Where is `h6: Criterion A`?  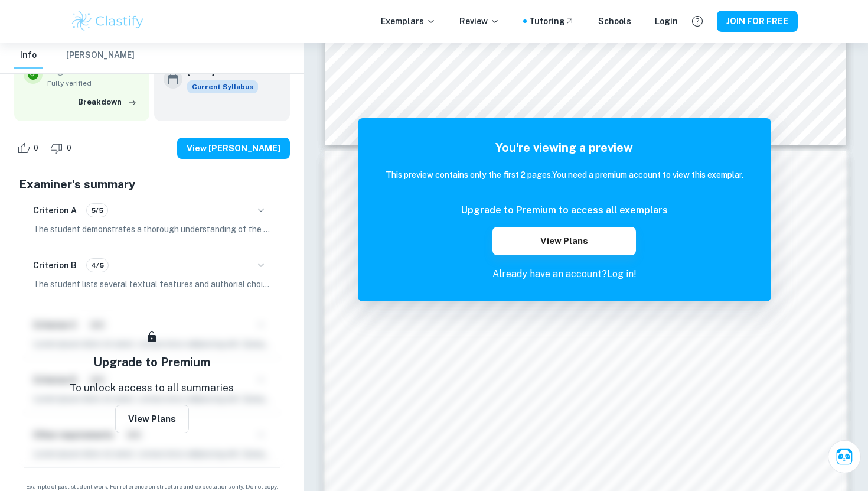
h6: Criterion A is located at coordinates (55, 210).